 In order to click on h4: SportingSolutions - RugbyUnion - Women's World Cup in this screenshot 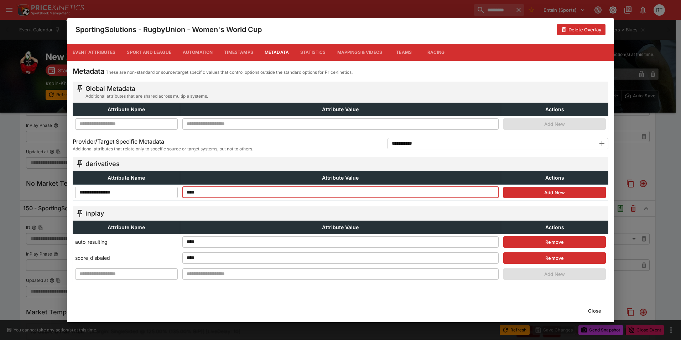, I will do `click(168, 30)`.